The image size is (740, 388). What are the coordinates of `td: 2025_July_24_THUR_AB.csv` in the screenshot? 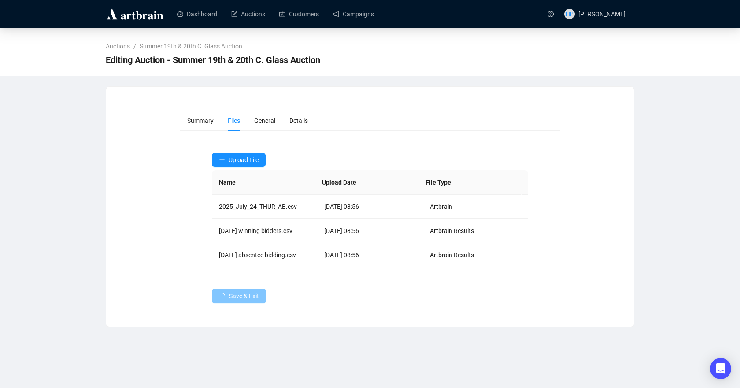 It's located at (265, 207).